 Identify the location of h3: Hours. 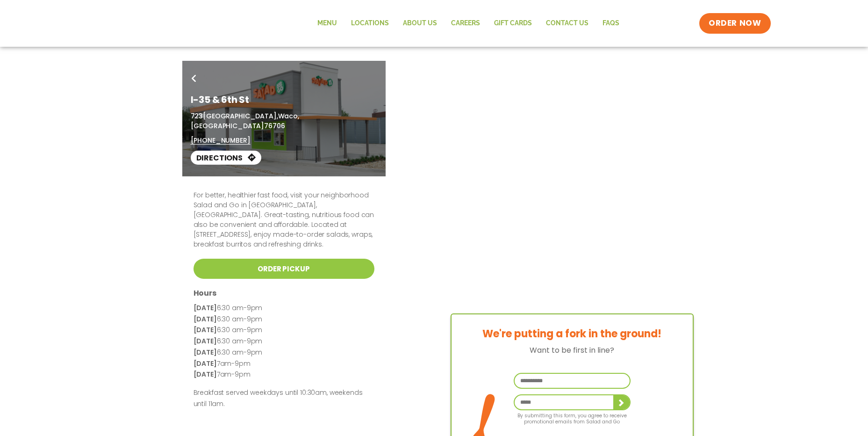
(283, 293).